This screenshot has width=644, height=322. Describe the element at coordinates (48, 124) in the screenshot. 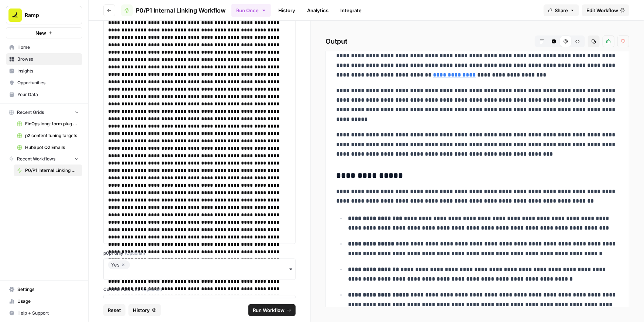

I see `a: FinOps long-form plug generator -> Publish Sanity updates` at that location.